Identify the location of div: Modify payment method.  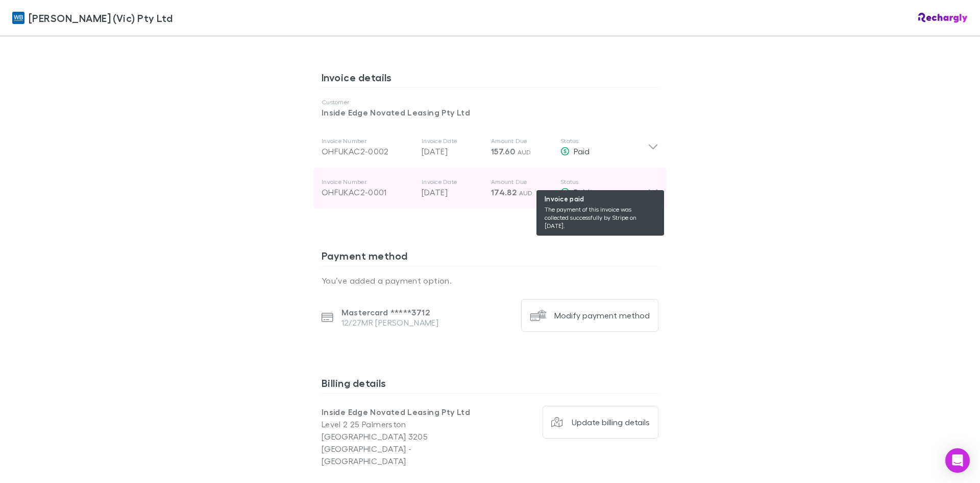
(602, 315).